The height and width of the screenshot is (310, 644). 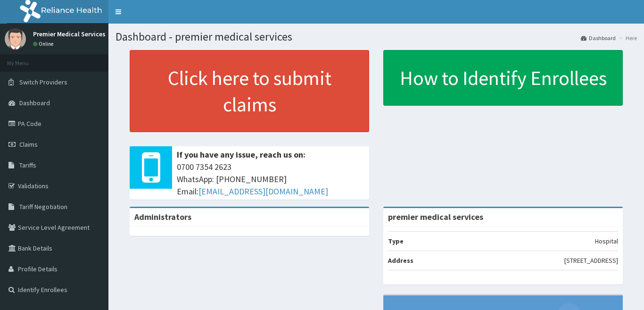 I want to click on p: Hospital, so click(x=606, y=241).